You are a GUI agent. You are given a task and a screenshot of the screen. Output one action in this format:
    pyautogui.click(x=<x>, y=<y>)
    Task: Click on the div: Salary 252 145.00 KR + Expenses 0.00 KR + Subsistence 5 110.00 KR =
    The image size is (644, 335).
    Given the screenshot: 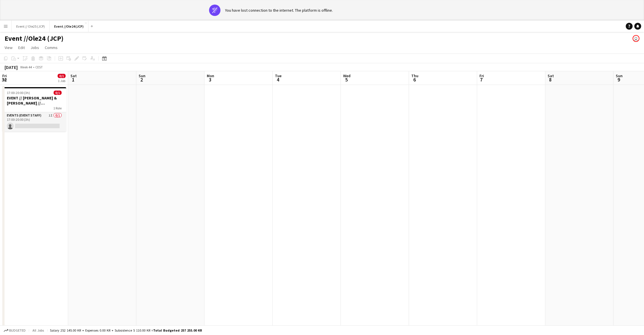 What is the action you would take?
    pyautogui.click(x=126, y=330)
    